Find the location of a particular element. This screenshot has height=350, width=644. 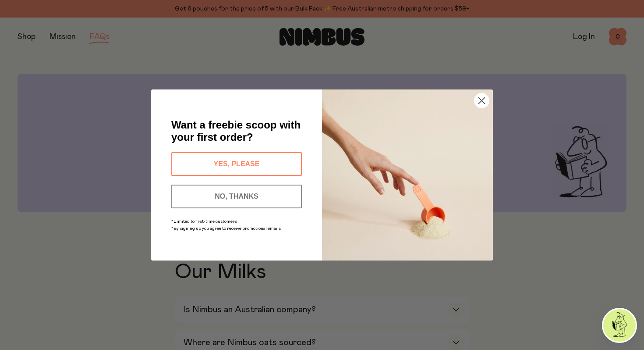

span: *By signing up you agree to receive promotional emails is located at coordinates (226, 228).